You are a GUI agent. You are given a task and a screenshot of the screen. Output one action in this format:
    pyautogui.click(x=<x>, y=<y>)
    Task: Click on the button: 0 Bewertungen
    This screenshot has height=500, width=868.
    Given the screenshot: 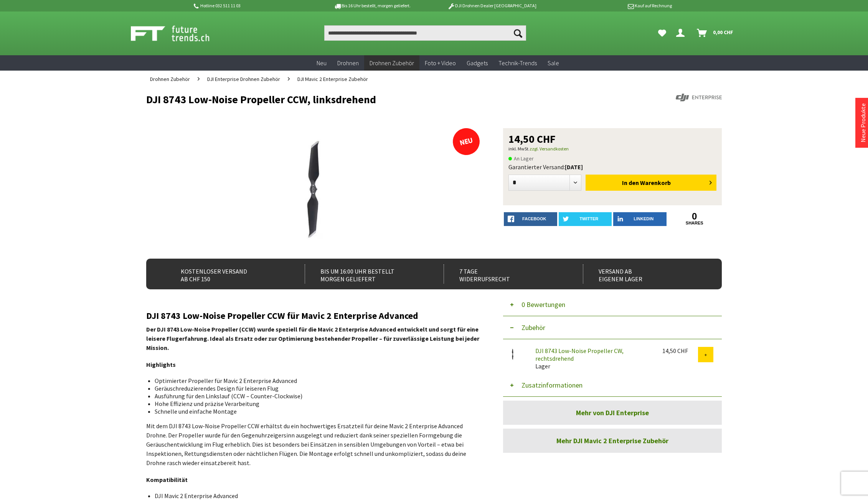 What is the action you would take?
    pyautogui.click(x=612, y=305)
    